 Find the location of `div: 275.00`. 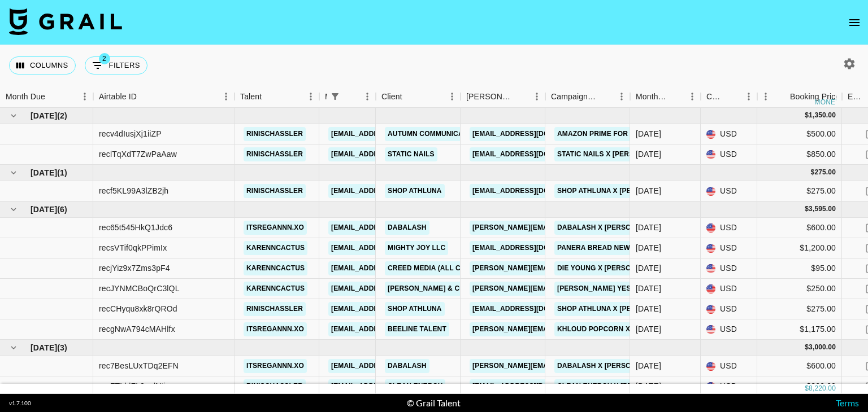

div: 275.00 is located at coordinates (824, 172).